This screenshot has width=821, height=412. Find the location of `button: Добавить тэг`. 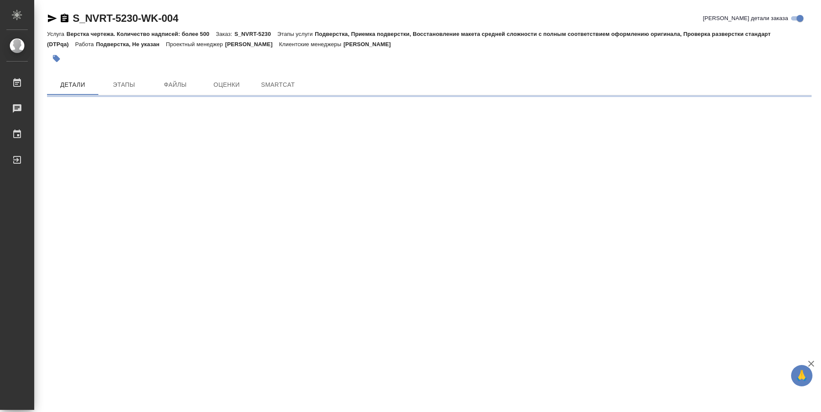

button: Добавить тэг is located at coordinates (56, 59).